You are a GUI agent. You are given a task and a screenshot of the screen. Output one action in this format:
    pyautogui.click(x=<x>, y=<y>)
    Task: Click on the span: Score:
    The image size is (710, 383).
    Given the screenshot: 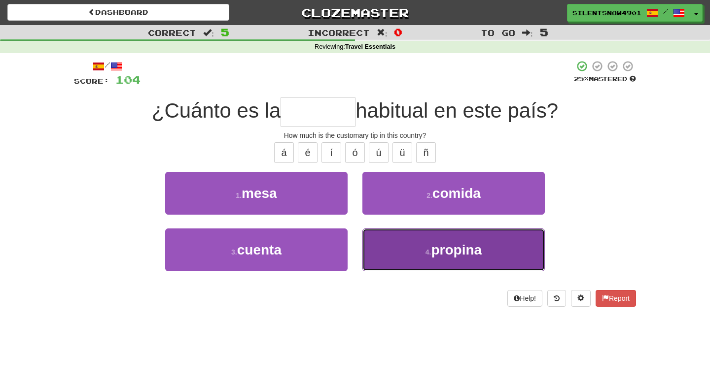 What is the action you would take?
    pyautogui.click(x=92, y=81)
    